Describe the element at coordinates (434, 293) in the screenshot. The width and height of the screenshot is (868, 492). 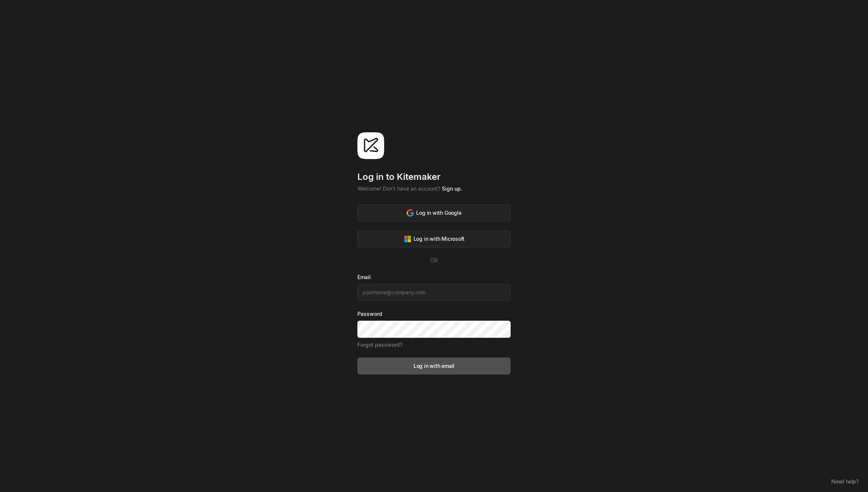
I see `input: yourname@company.com` at that location.